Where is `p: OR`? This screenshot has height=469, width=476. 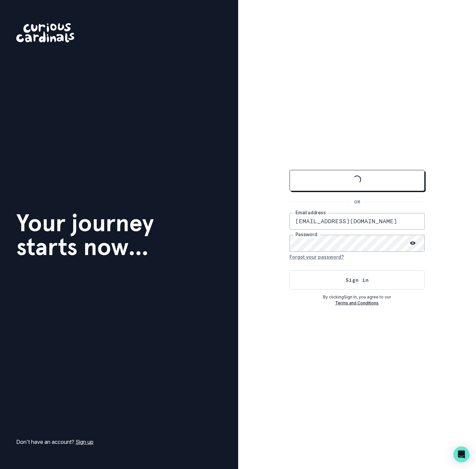
p: OR is located at coordinates (357, 202).